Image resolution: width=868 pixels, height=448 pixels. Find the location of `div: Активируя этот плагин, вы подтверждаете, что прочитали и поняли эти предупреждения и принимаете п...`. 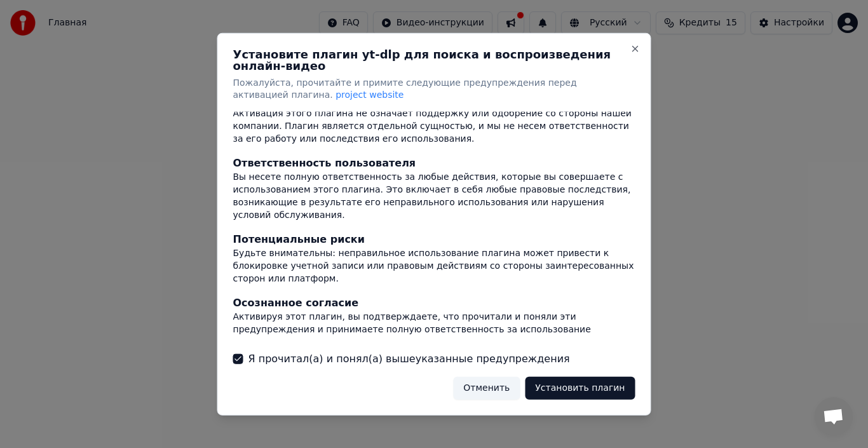

div: Активируя этот плагин, вы подтверждаете, что прочитали и поняли эти предупреждения и принимаете п... is located at coordinates (434, 330).